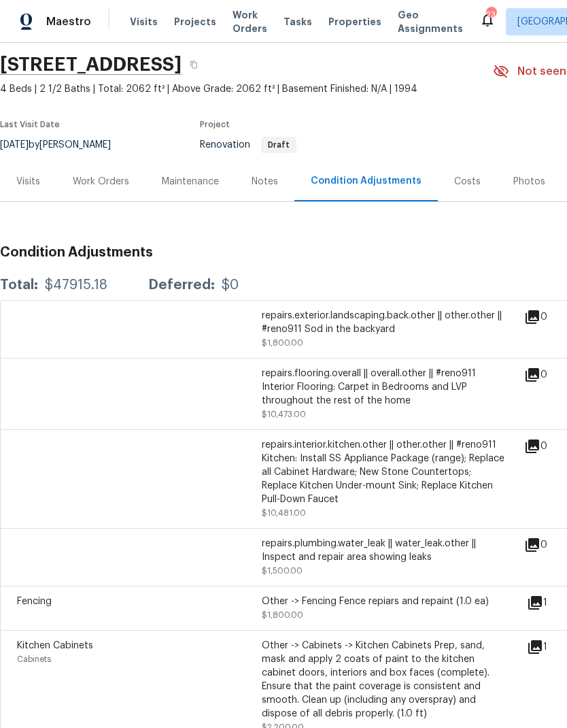 This screenshot has height=728, width=567. What do you see at coordinates (385, 550) in the screenshot?
I see `div: repairs.plumbing.water_leak || water_leak.other || Inspect and repair area showing leaks` at bounding box center [385, 550].